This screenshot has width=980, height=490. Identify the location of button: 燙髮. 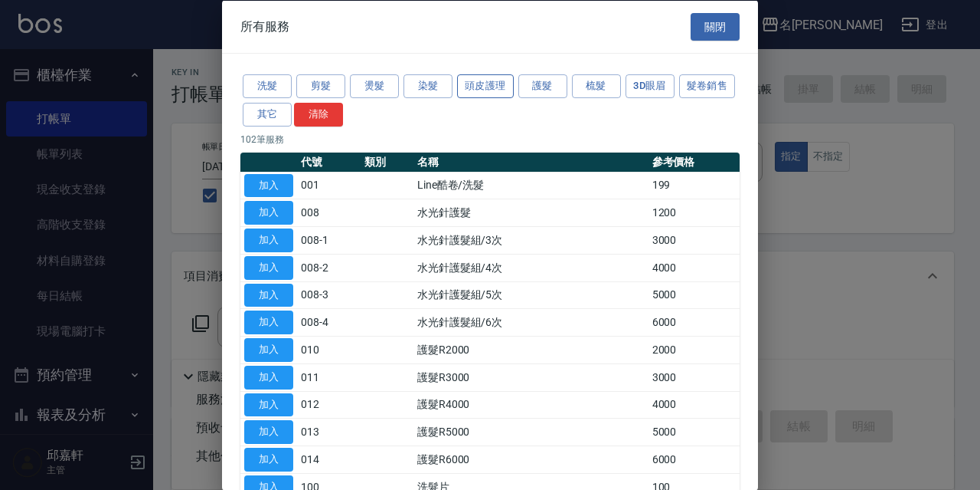
(374, 86).